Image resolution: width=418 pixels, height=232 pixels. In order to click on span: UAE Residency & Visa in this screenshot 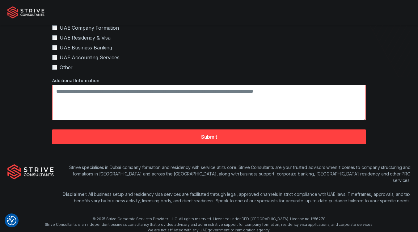, I will do `click(85, 38)`.